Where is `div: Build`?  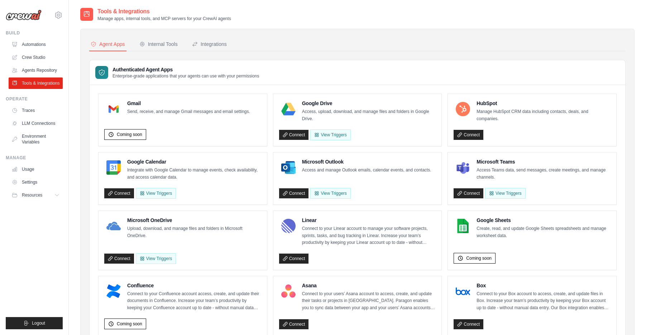 div: Build is located at coordinates (34, 33).